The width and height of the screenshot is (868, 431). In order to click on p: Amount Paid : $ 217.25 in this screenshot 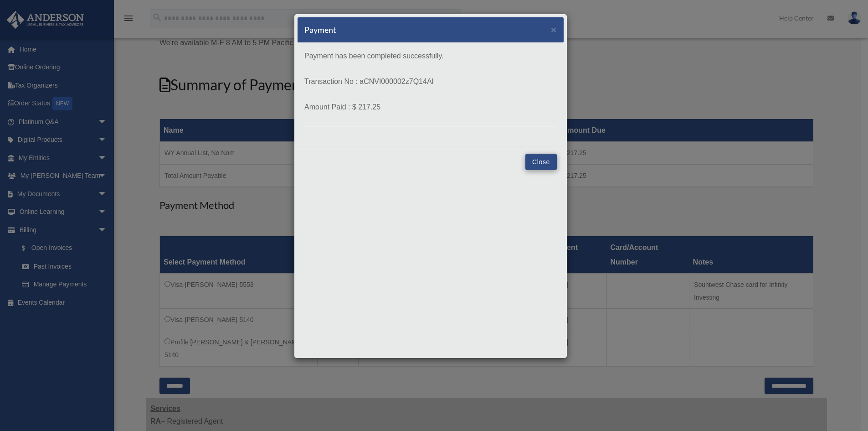, I will do `click(431, 107)`.